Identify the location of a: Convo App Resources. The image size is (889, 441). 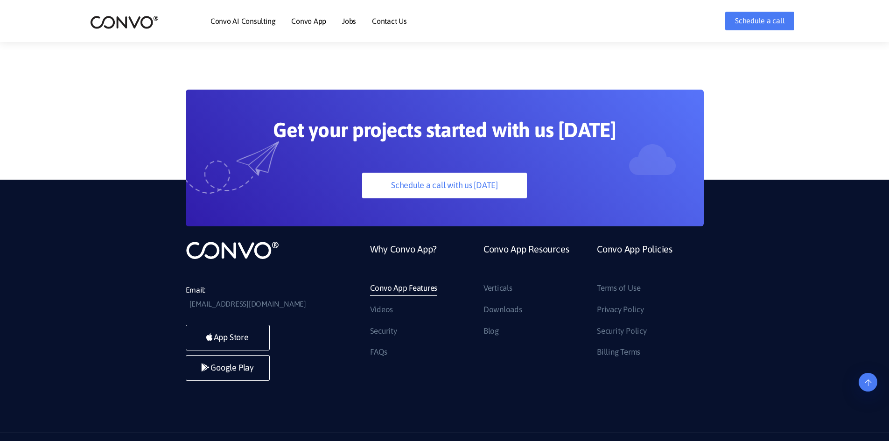
(526, 260).